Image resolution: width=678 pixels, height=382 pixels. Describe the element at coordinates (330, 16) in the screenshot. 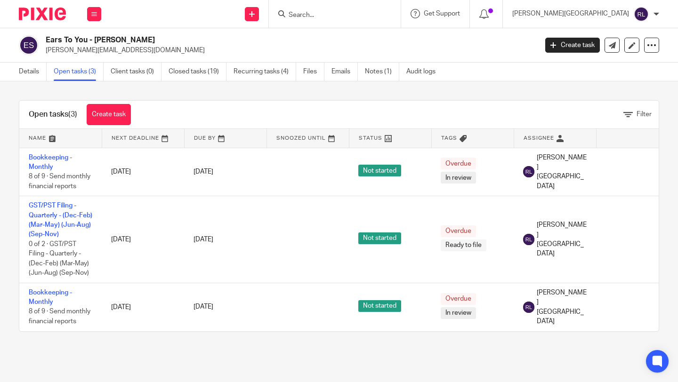

I see `input: Search` at that location.